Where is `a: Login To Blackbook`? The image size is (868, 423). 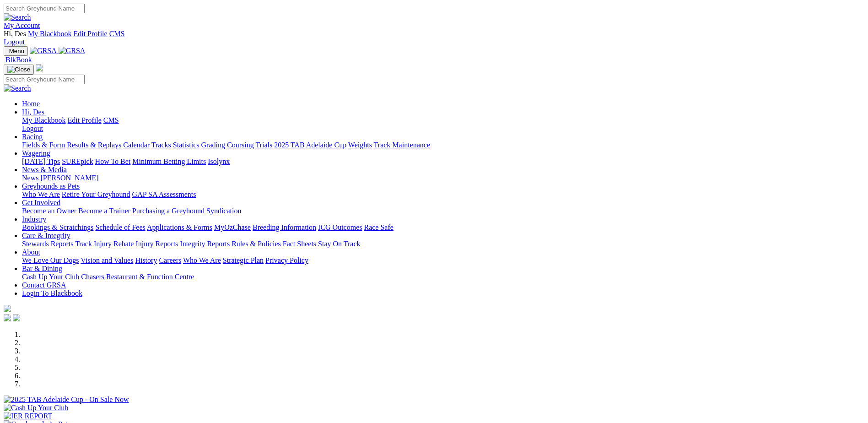
a: Login To Blackbook is located at coordinates (52, 293).